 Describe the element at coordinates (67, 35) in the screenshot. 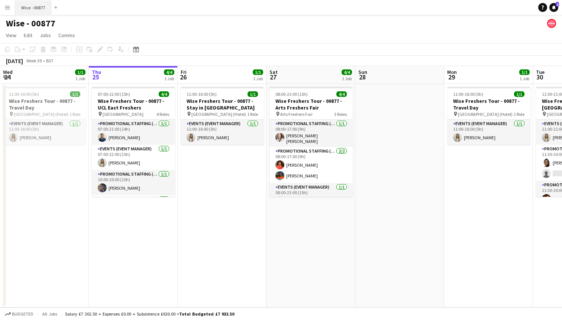

I see `a: Comms` at that location.